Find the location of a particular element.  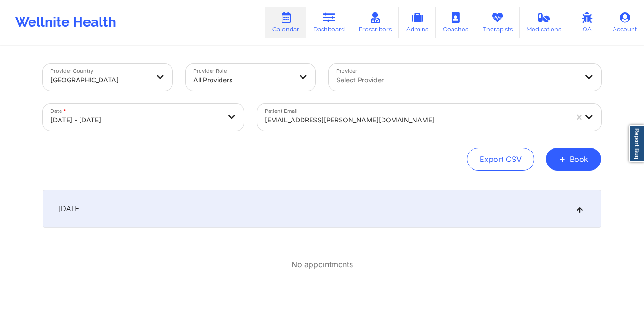

button: +Book is located at coordinates (573, 159).